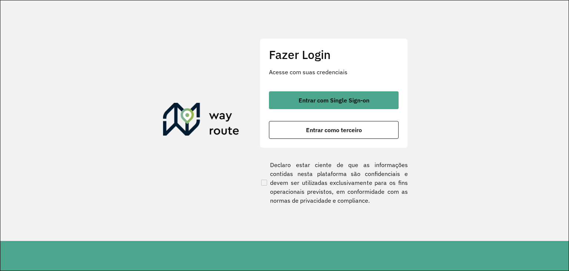 This screenshot has height=271, width=569. I want to click on span: Entrar como terceiro, so click(334, 130).